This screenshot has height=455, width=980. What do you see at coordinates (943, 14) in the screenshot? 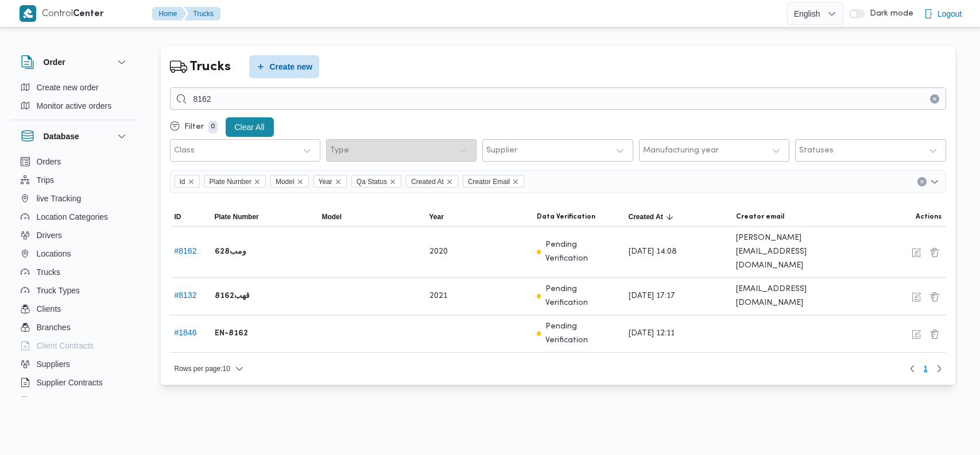
I see `button: Logout` at bounding box center [943, 14].